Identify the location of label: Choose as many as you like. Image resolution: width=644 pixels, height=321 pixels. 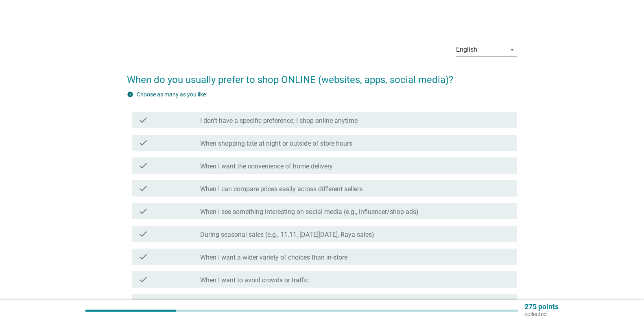
(172, 94).